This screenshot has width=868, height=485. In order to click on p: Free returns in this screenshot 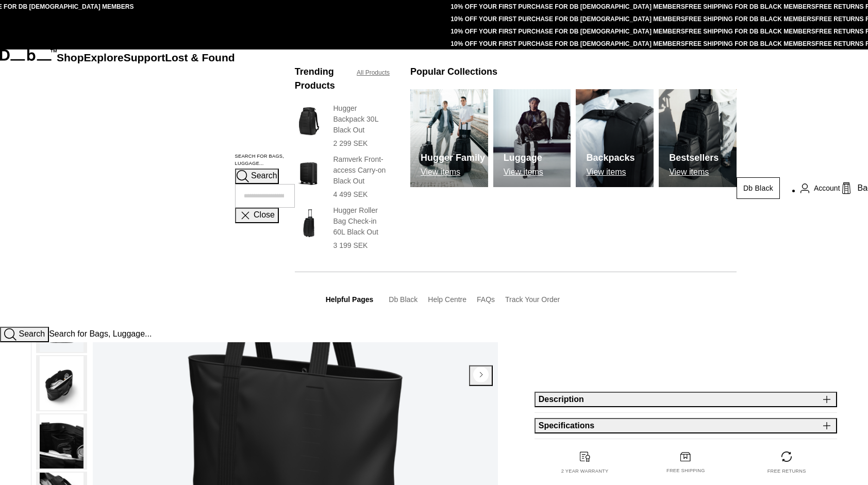, I will do `click(787, 472)`.